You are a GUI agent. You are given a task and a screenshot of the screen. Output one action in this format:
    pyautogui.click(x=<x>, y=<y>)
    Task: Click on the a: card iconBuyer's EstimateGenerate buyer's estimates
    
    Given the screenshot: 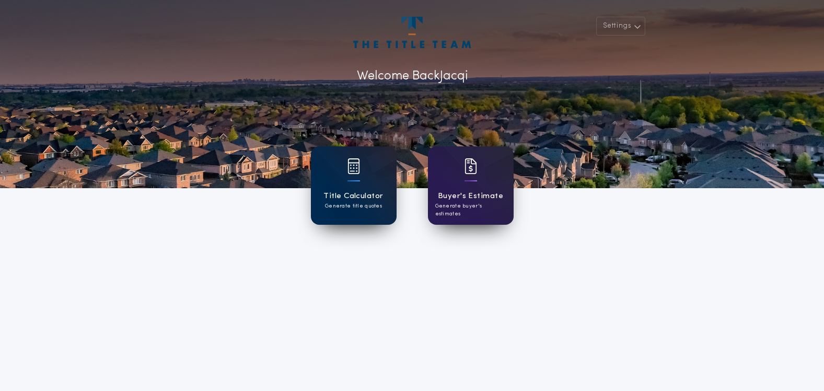 What is the action you would take?
    pyautogui.click(x=471, y=186)
    